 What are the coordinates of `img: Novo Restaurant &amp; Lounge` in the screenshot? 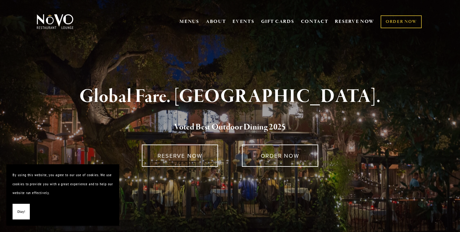 It's located at (55, 22).